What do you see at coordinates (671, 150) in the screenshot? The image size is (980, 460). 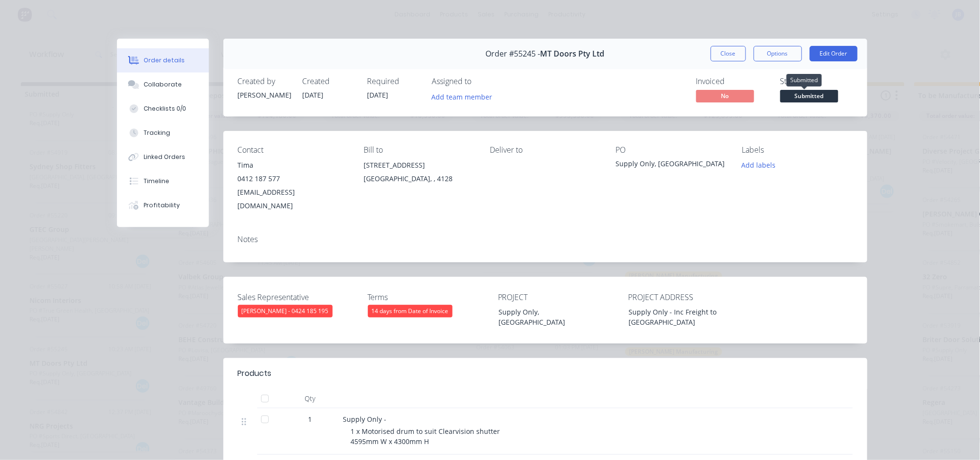 I see `div: PO` at bounding box center [671, 150].